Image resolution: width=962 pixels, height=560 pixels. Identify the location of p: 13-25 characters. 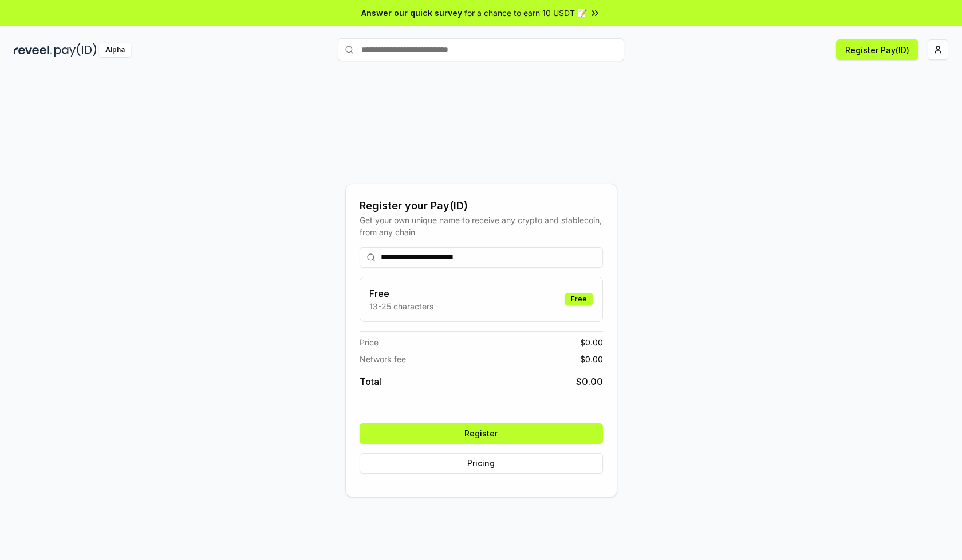
(402, 306).